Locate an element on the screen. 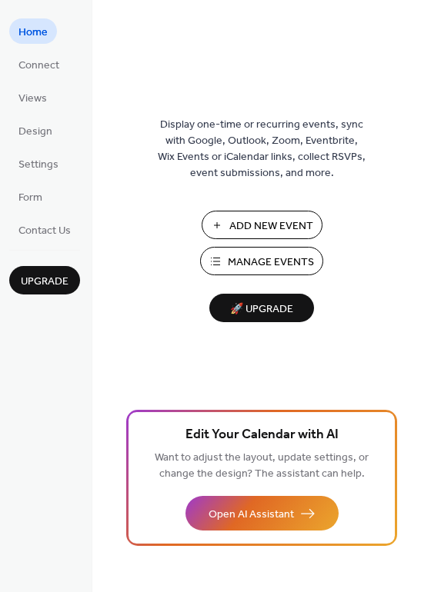 This screenshot has height=592, width=431. a: Home is located at coordinates (33, 31).